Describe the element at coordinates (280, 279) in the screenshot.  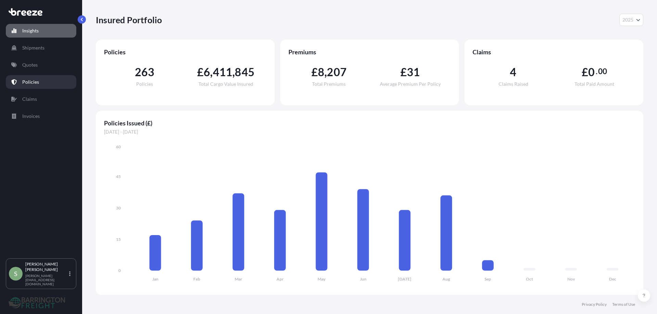
I see `tspan: Apr` at that location.